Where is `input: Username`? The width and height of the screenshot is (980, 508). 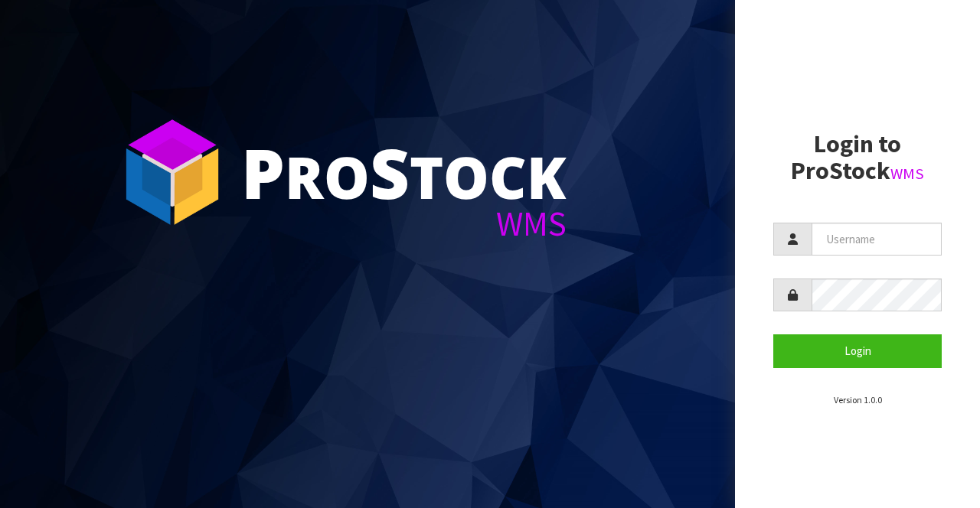 input: Username is located at coordinates (877, 239).